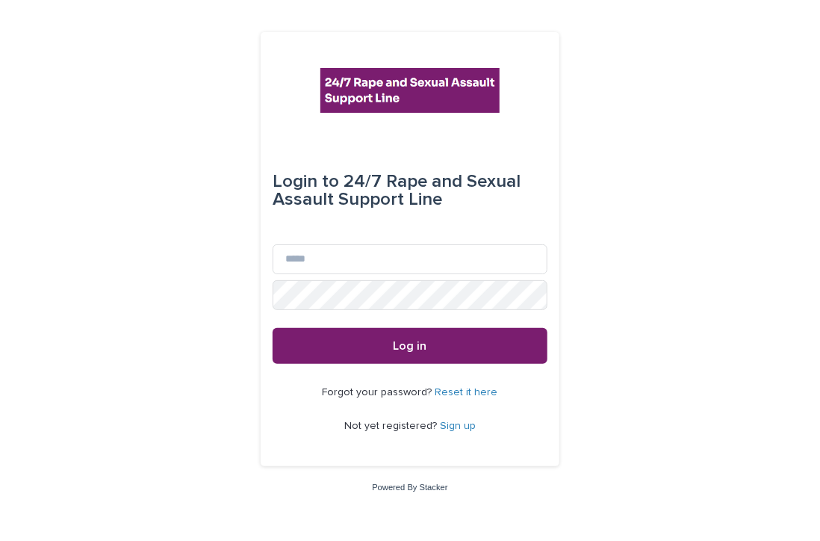  I want to click on span: Login to, so click(306, 182).